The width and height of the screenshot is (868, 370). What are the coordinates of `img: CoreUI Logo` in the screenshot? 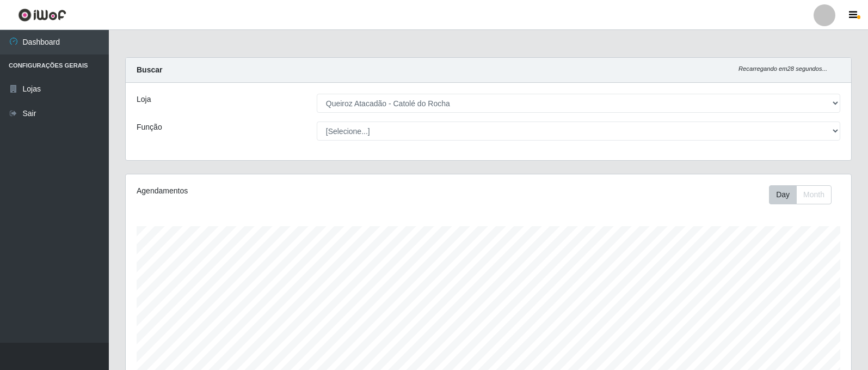 It's located at (42, 15).